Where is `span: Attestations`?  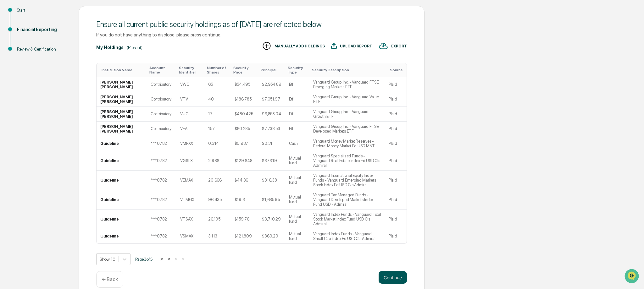
span: Attestations is located at coordinates (65, 82).